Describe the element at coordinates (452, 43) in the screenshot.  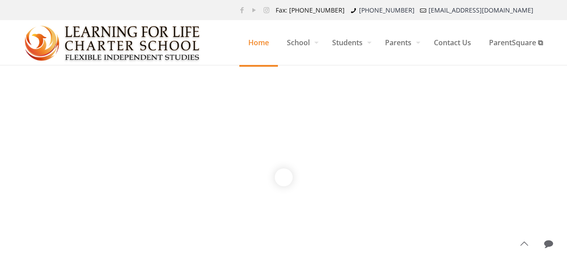
I see `a: Contact Us` at that location.